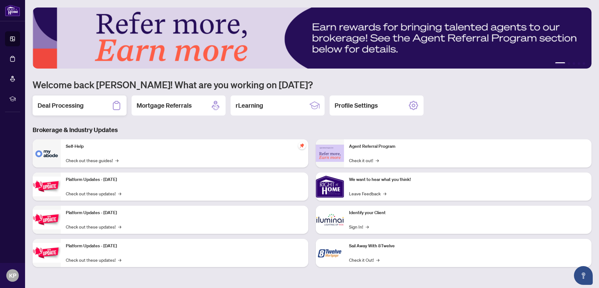 The image size is (599, 288). I want to click on img: logo, so click(13, 10).